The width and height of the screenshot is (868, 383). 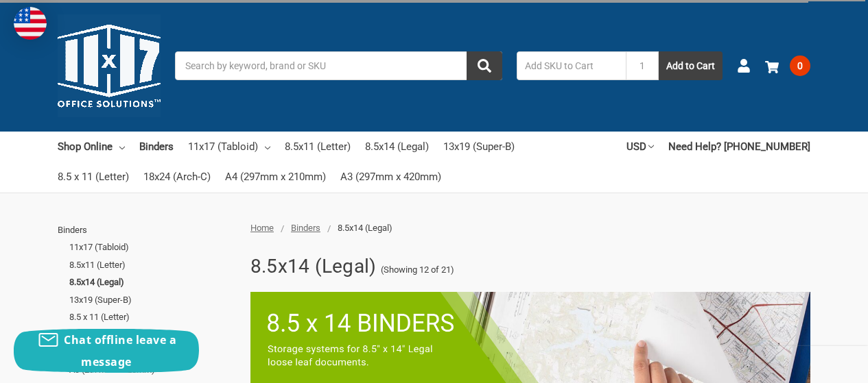 I want to click on span: Home, so click(x=262, y=228).